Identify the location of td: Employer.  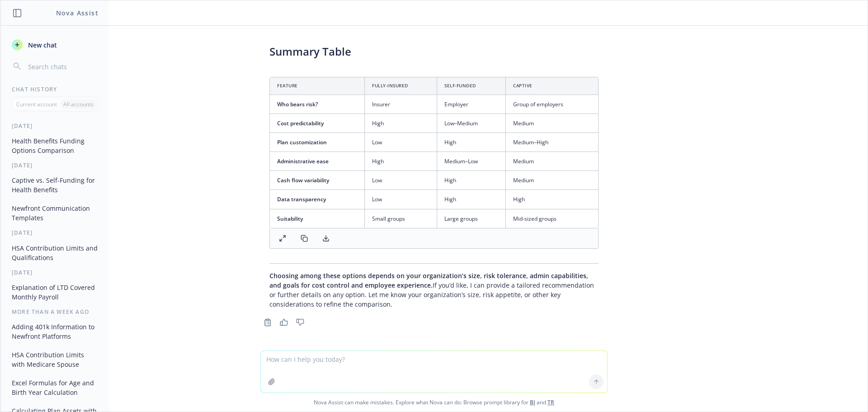
(472, 104).